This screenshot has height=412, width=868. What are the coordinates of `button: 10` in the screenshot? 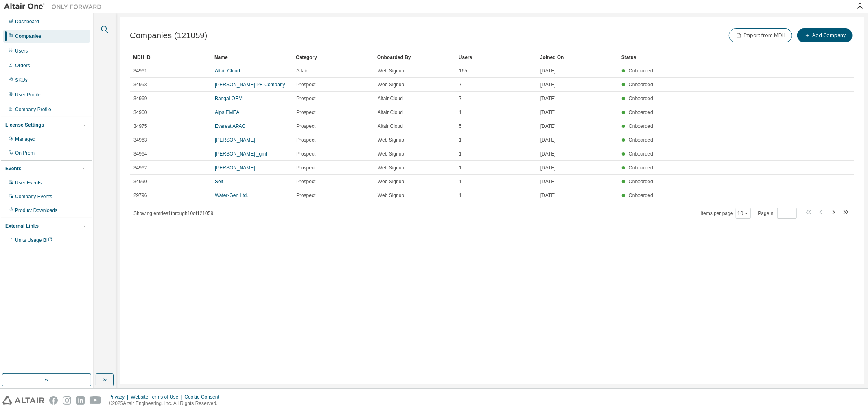 It's located at (743, 214).